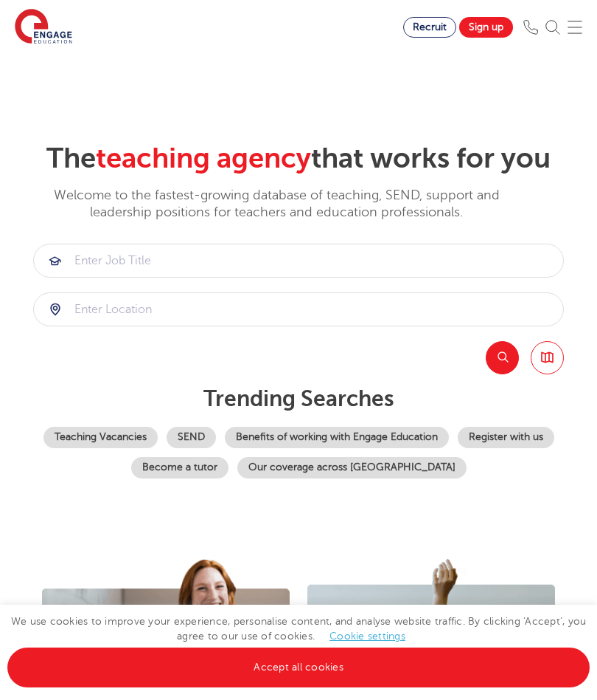  What do you see at coordinates (486, 27) in the screenshot?
I see `a: Sign up` at bounding box center [486, 27].